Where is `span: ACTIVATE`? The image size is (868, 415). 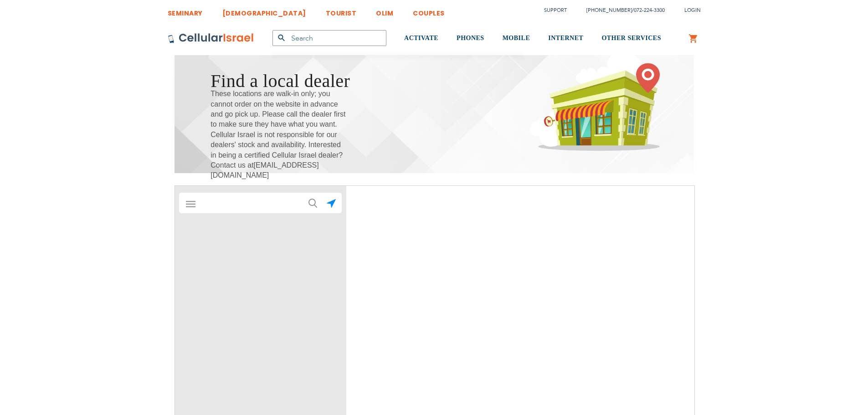 span: ACTIVATE is located at coordinates (421, 38).